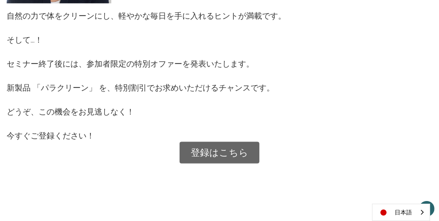 The image size is (439, 221). I want to click on p: 自然の力で体をクリーンにし、軽やかな毎日を手に入れるヒントが満載です。, so click(146, 16).